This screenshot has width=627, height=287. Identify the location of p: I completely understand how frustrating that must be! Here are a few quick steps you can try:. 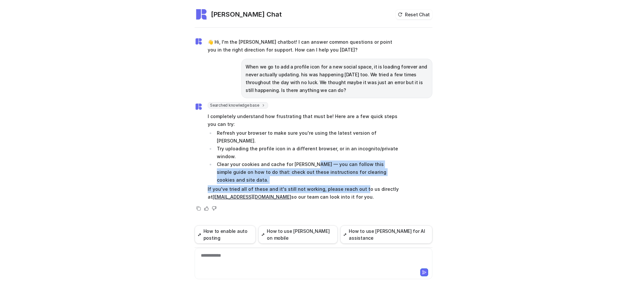
(303, 120).